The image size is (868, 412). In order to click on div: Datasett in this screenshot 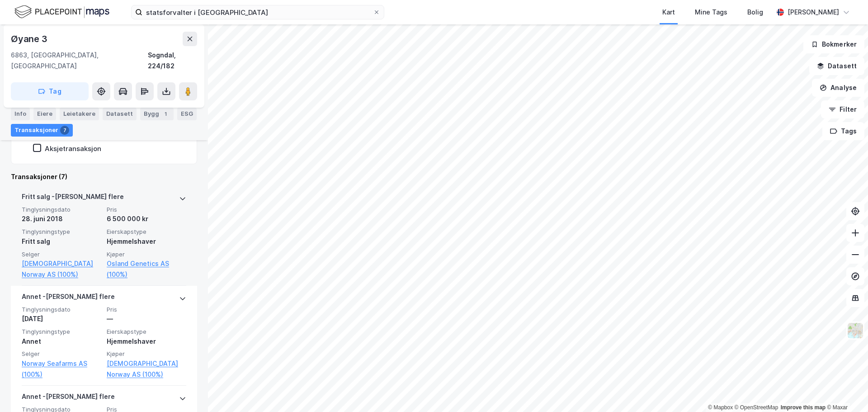, I will do `click(120, 114)`.